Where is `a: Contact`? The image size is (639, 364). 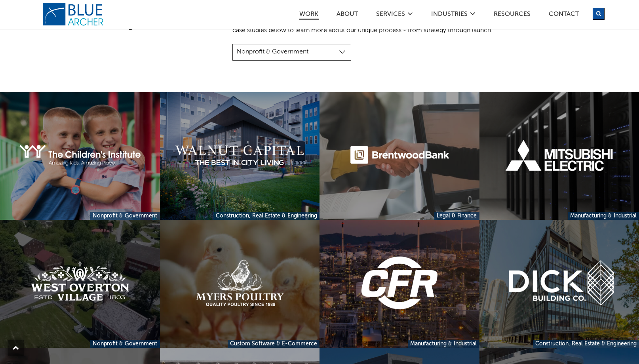 a: Contact is located at coordinates (564, 15).